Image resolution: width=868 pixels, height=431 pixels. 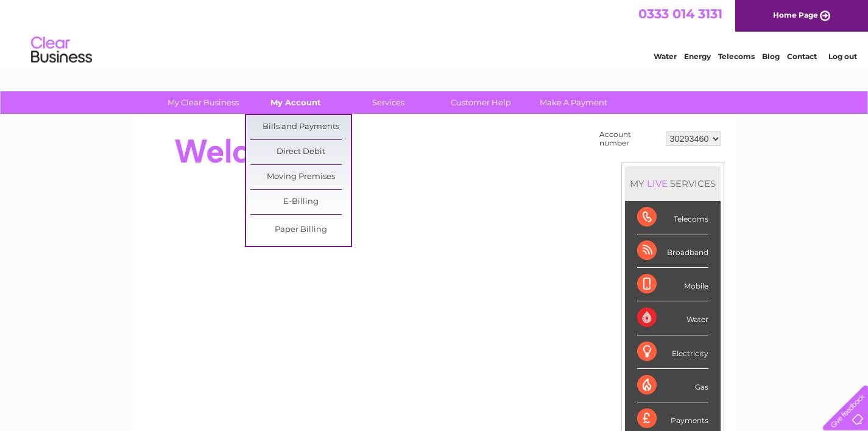 What do you see at coordinates (672, 352) in the screenshot?
I see `div: Electricity` at bounding box center [672, 352].